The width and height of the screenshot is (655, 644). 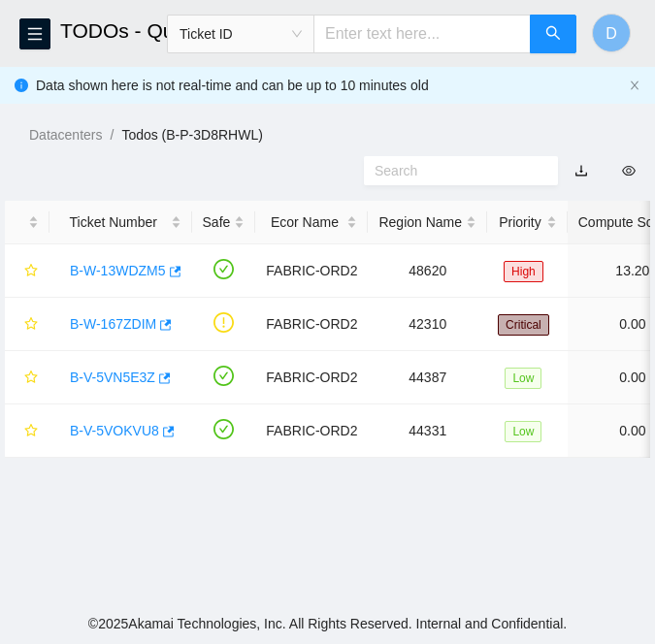 I want to click on span: High, so click(x=523, y=271).